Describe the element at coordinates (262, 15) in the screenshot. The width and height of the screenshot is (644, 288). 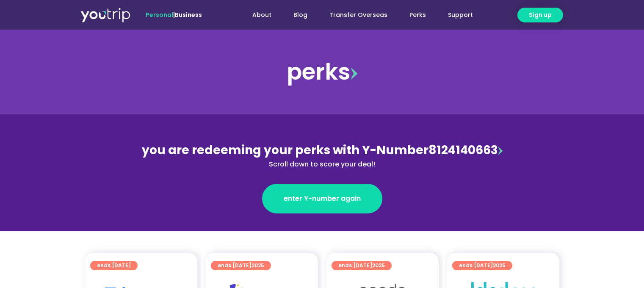
I see `a: About` at that location.